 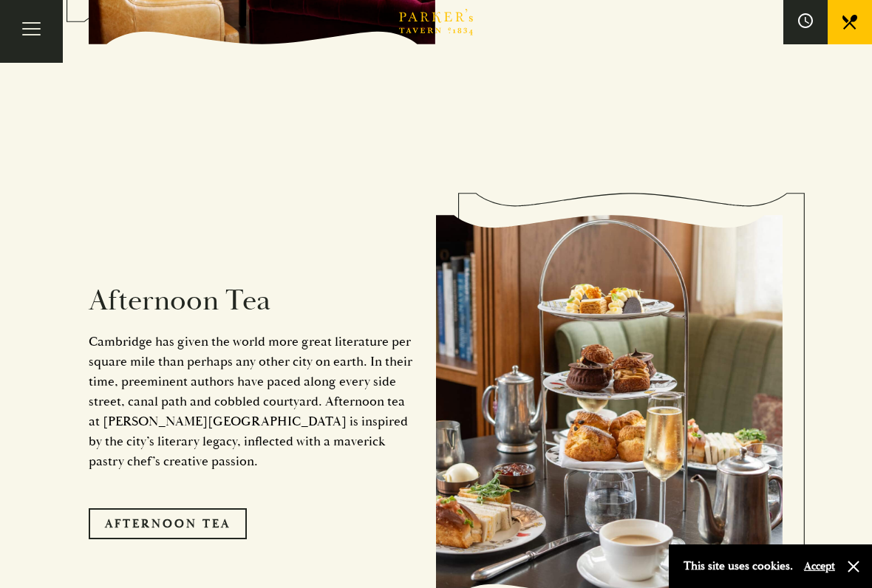 What do you see at coordinates (853, 566) in the screenshot?
I see `button: Close and accept` at bounding box center [853, 566].